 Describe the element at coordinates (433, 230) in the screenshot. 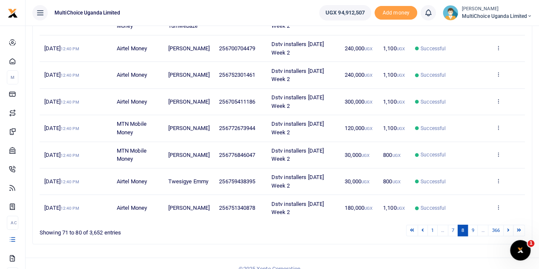

I see `a: 1` at that location.